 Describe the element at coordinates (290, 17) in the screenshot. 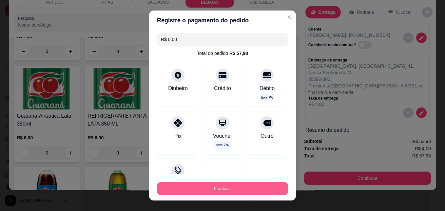

I see `button: Close` at that location.